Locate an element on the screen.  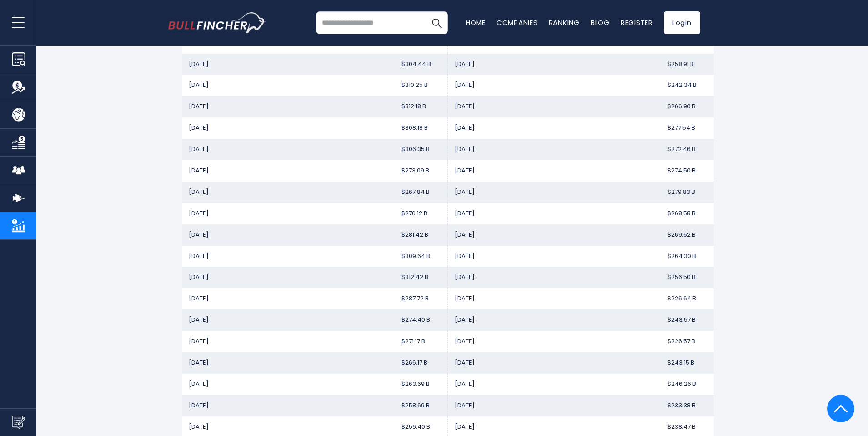
td: $308.18 B is located at coordinates (421, 128).